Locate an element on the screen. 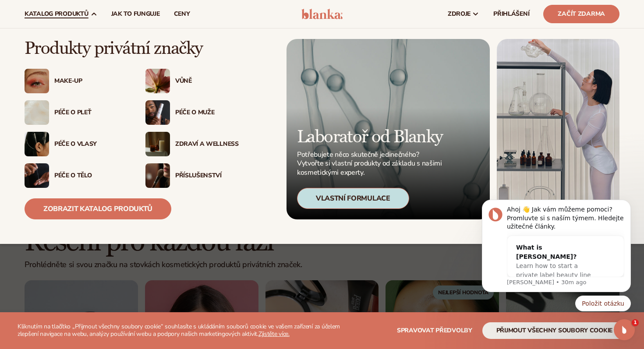 The width and height of the screenshot is (644, 349). font: Péče o muže is located at coordinates (195, 112).